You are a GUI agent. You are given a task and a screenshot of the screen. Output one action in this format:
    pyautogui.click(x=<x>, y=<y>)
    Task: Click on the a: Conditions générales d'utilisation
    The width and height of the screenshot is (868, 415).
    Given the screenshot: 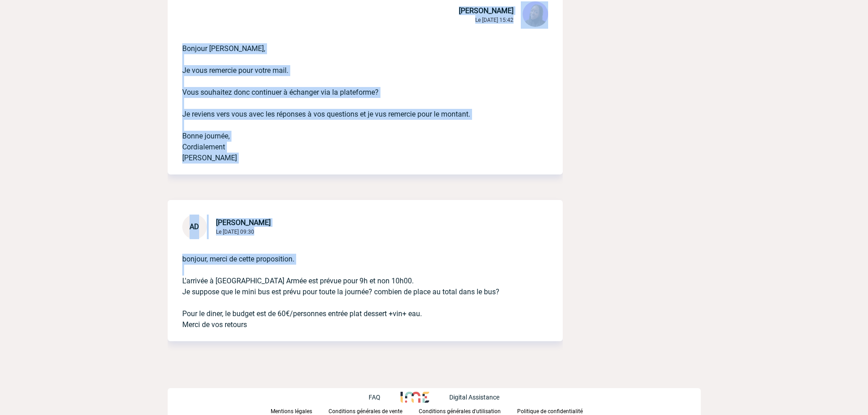 What is the action you would take?
    pyautogui.click(x=468, y=410)
    